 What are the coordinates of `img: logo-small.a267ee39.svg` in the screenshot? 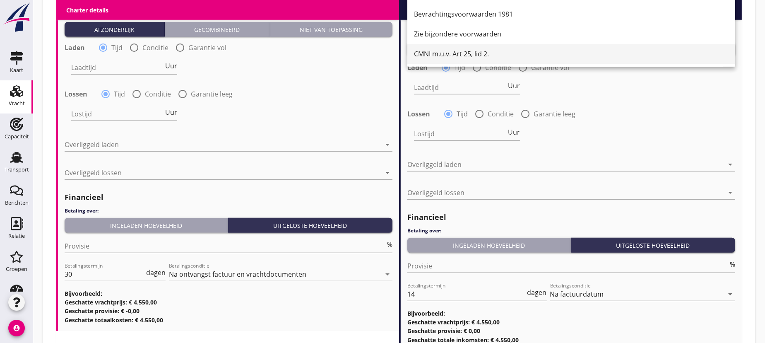 It's located at (17, 17).